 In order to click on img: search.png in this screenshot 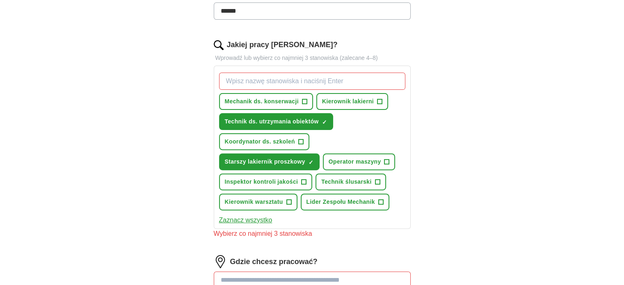, I will do `click(218, 45)`.